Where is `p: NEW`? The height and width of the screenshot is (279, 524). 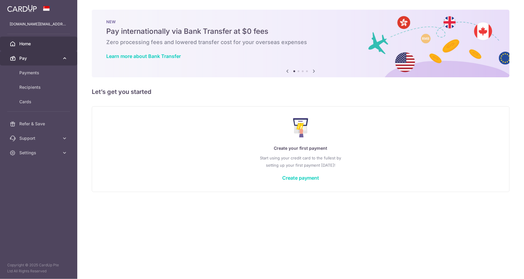
p: NEW is located at coordinates (300, 22).